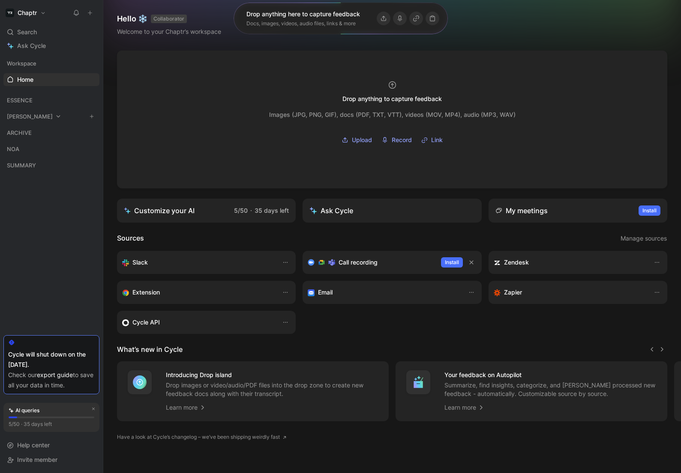 The height and width of the screenshot is (473, 681). What do you see at coordinates (169, 32) in the screenshot?
I see `div: Welcome to your Chaptr’s workspace` at bounding box center [169, 32].